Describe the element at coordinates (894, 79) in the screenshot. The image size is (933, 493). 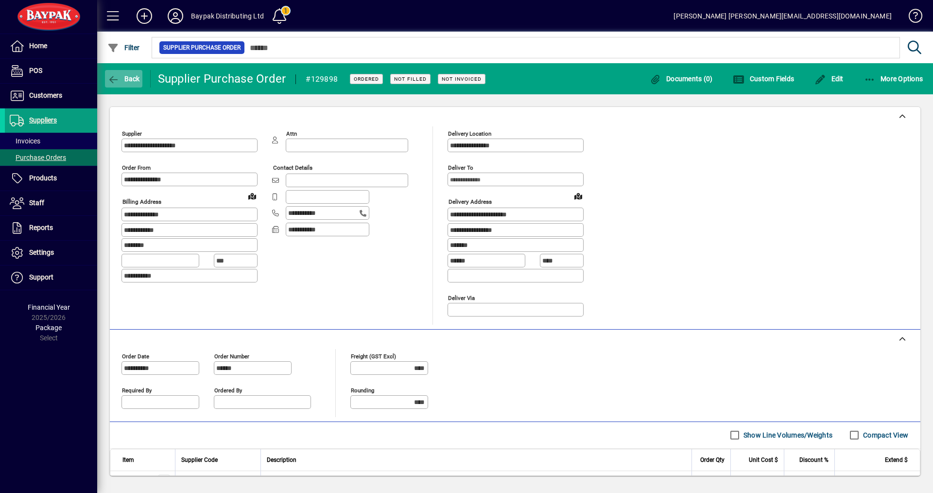
I see `button: More Options` at that location.